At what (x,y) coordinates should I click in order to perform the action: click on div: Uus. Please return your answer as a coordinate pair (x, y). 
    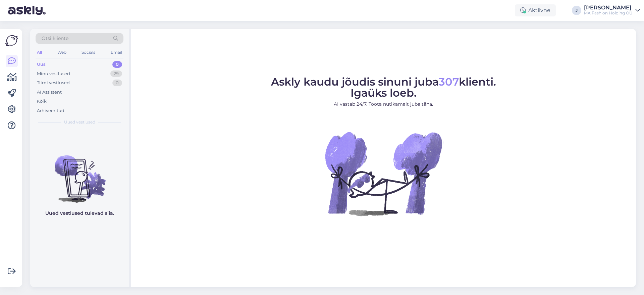
    Looking at the image, I should click on (41, 64).